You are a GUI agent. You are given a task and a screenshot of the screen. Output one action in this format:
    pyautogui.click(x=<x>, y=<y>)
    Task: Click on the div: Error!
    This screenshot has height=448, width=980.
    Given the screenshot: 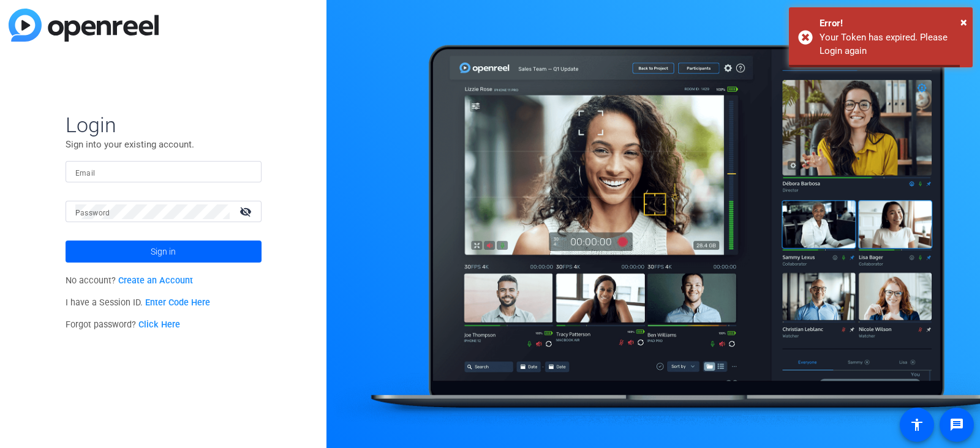 What is the action you would take?
    pyautogui.click(x=891, y=24)
    